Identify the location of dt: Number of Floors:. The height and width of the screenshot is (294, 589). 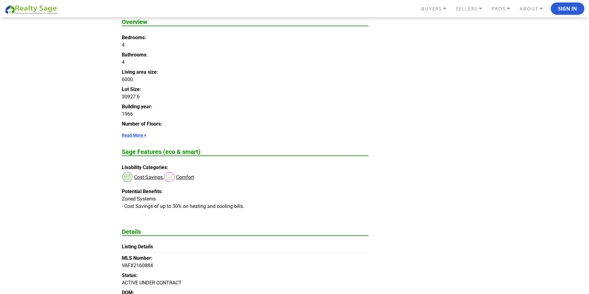
(245, 124).